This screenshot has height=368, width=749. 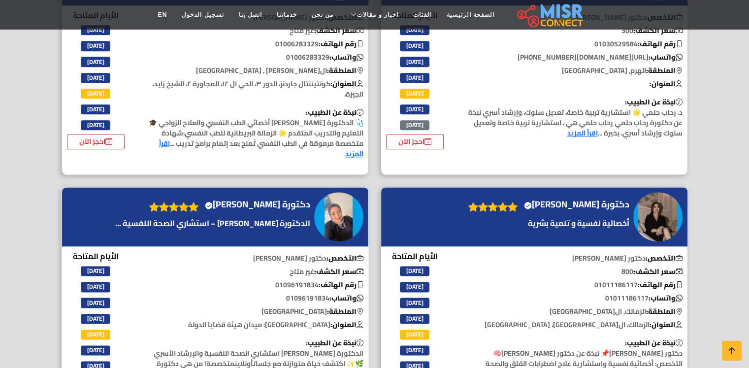 What do you see at coordinates (287, 15) in the screenshot?
I see `a: خدماتنا` at bounding box center [287, 15].